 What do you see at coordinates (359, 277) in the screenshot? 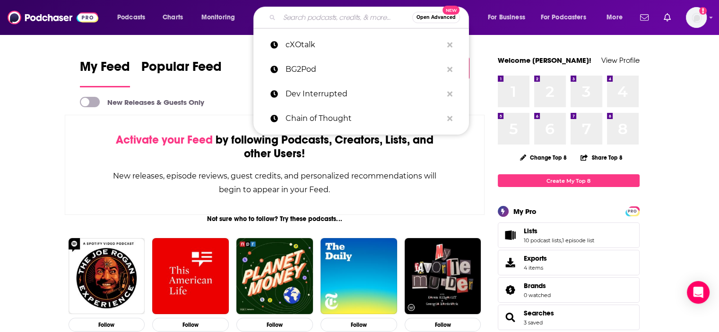
I see `img: The Daily` at bounding box center [359, 277].